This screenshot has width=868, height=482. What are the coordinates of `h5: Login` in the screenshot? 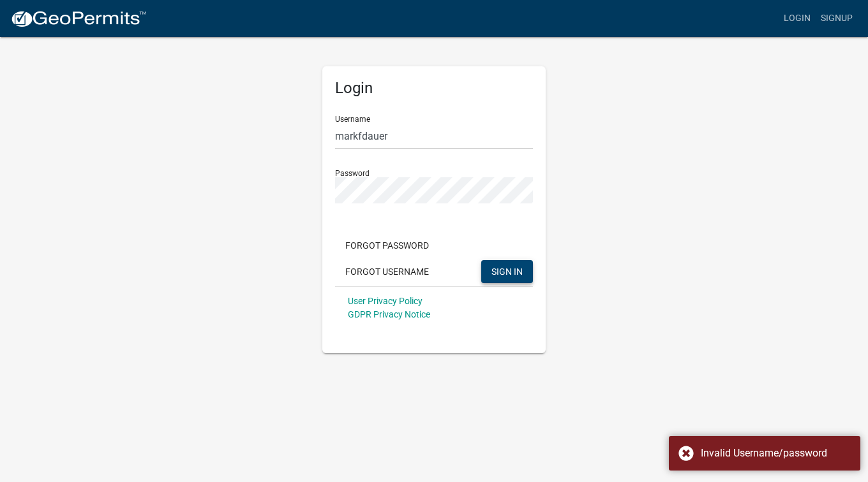 It's located at (434, 88).